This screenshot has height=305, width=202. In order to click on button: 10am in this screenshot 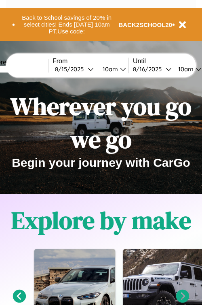, I will do `click(112, 69)`.